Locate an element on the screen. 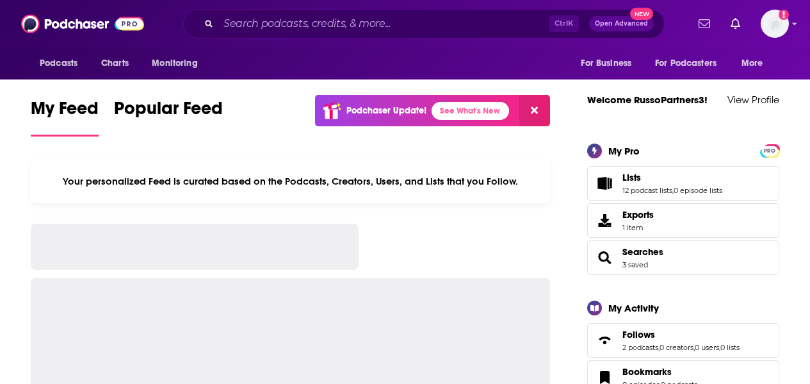 The width and height of the screenshot is (810, 384). span: PRO is located at coordinates (770, 151).